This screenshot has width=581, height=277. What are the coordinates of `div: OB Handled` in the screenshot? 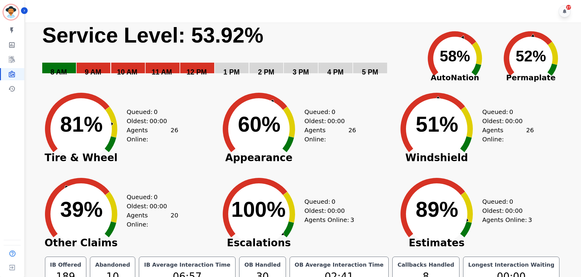 It's located at (262, 265).